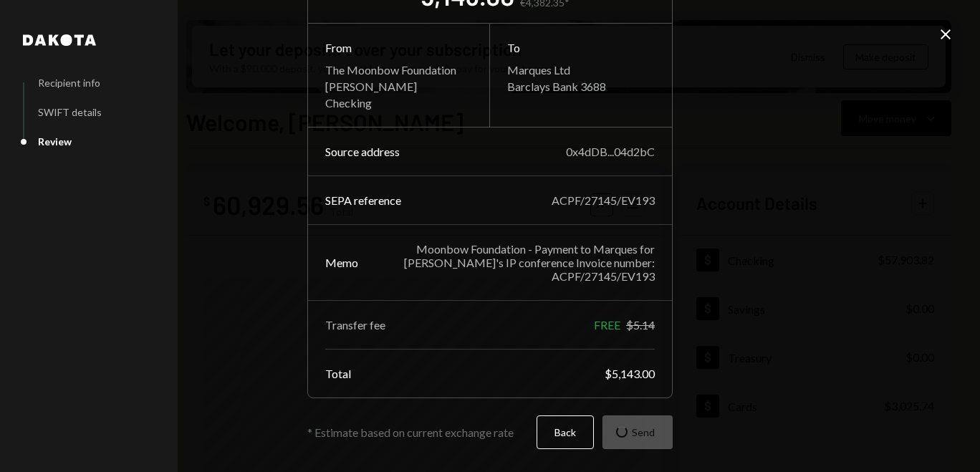 The height and width of the screenshot is (472, 980). What do you see at coordinates (55, 141) in the screenshot?
I see `div: Review` at bounding box center [55, 141].